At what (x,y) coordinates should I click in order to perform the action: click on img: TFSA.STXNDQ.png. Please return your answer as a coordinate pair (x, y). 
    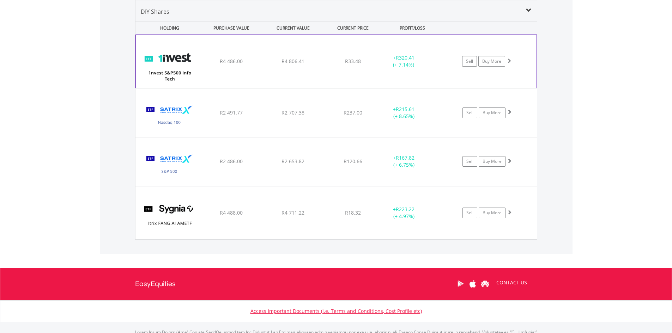
    Looking at the image, I should click on (169, 116).